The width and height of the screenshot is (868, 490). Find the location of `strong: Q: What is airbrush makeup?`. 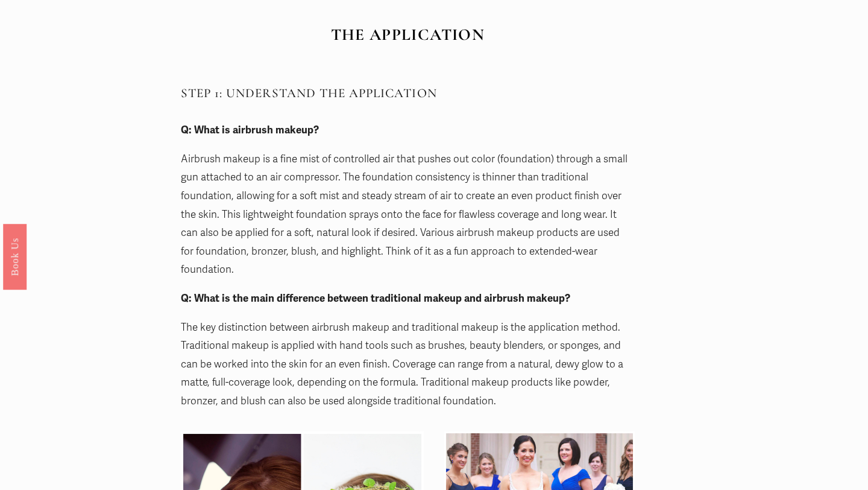

strong: Q: What is airbrush makeup? is located at coordinates (250, 129).